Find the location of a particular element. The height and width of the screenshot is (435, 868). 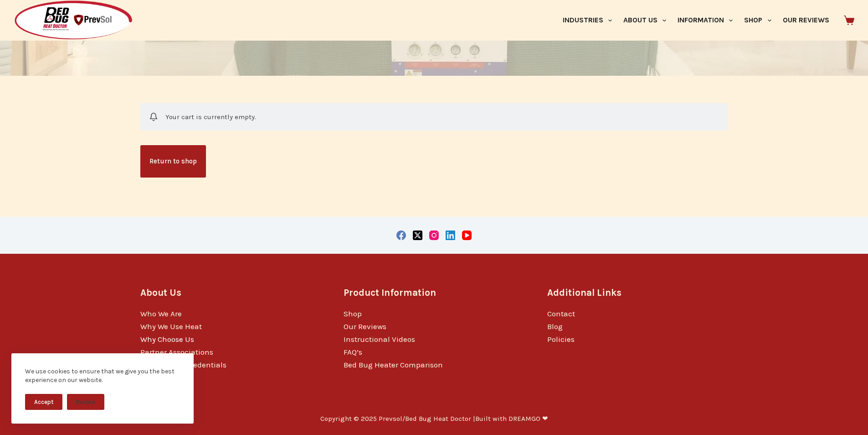

a: Our Reviews is located at coordinates (365, 326).